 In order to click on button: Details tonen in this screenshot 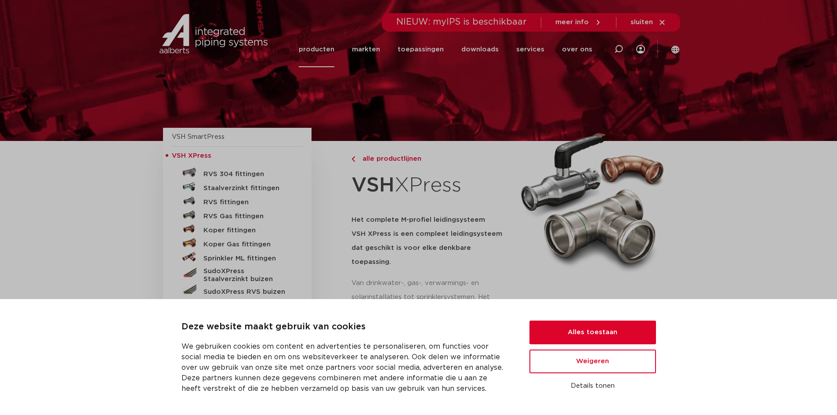, I will do `click(593, 386)`.